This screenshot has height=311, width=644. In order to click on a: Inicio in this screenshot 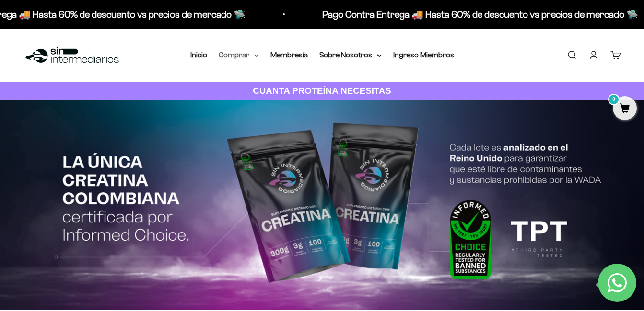, I will do `click(199, 55)`.